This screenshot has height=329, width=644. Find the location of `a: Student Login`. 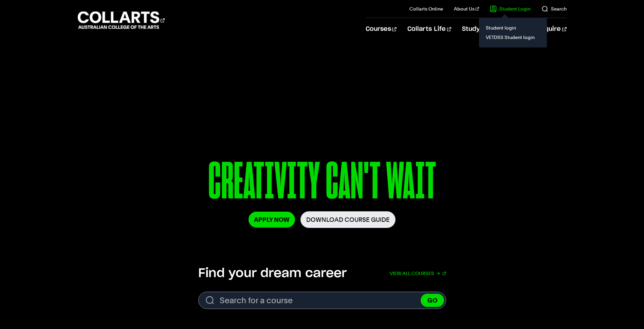

a: Student Login is located at coordinates (510, 9).